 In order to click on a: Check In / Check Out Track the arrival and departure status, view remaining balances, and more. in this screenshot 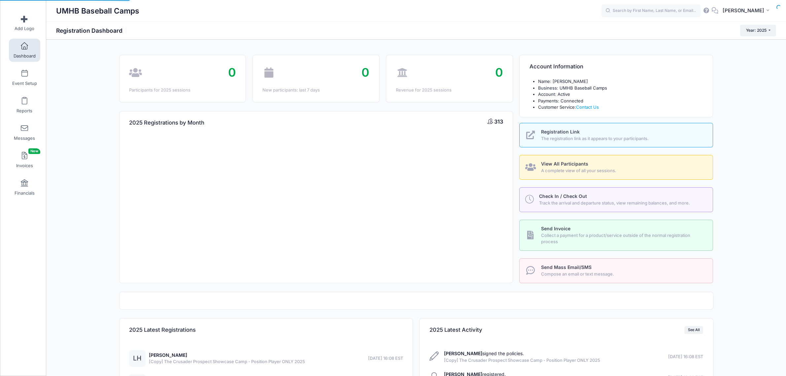, I will do `click(616, 199)`.